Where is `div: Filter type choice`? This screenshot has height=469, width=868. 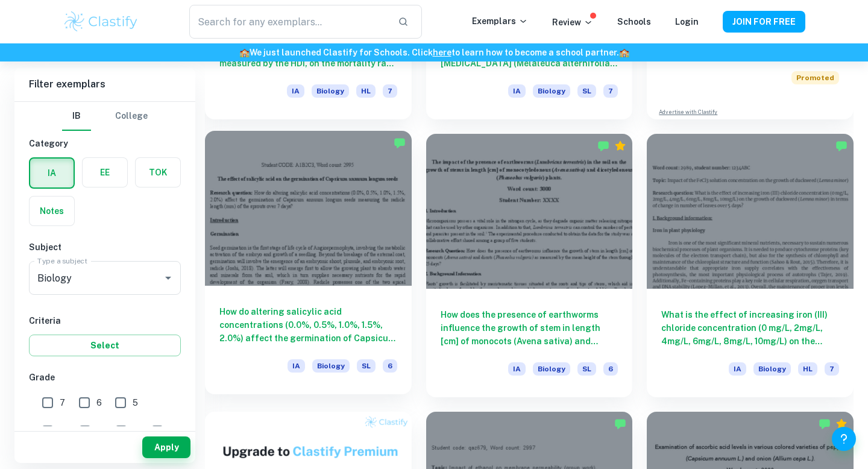 div: Filter type choice is located at coordinates (105, 116).